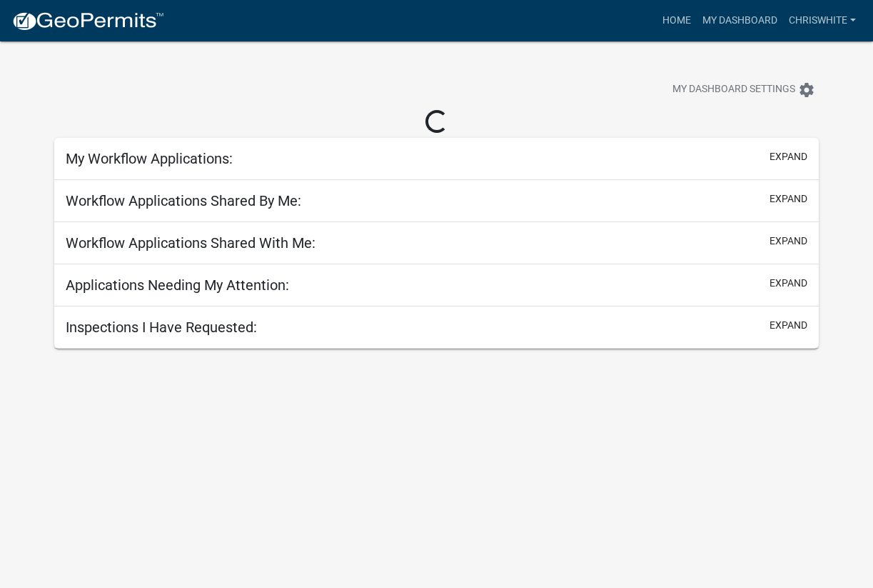 This screenshot has height=588, width=873. I want to click on a: Chriswhite, so click(823, 21).